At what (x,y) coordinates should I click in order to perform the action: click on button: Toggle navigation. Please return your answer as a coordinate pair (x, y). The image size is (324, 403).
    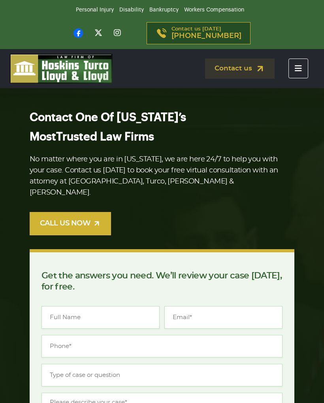
    Looking at the image, I should click on (299, 68).